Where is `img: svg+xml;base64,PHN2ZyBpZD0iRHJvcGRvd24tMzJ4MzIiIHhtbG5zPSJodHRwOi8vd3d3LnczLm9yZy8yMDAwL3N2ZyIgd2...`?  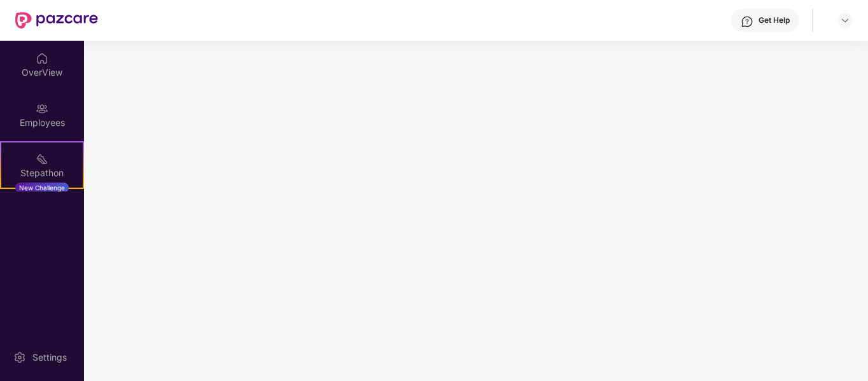 img: svg+xml;base64,PHN2ZyBpZD0iRHJvcGRvd24tMzJ4MzIiIHhtbG5zPSJodHRwOi8vd3d3LnczLm9yZy8yMDAwL3N2ZyIgd2... is located at coordinates (845, 21).